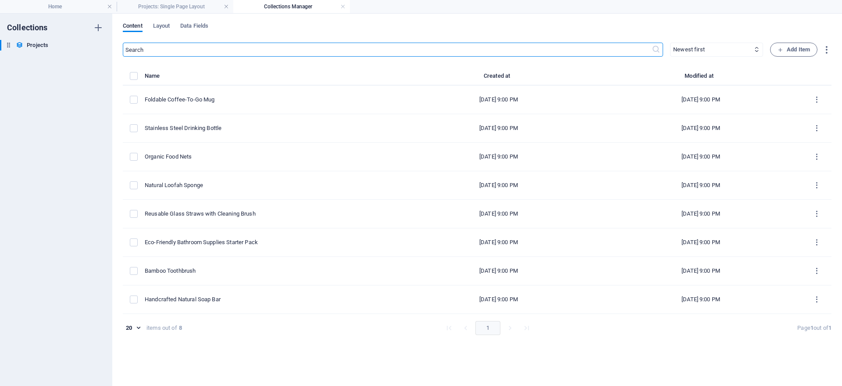  I want to click on table: items list, so click(477, 192).